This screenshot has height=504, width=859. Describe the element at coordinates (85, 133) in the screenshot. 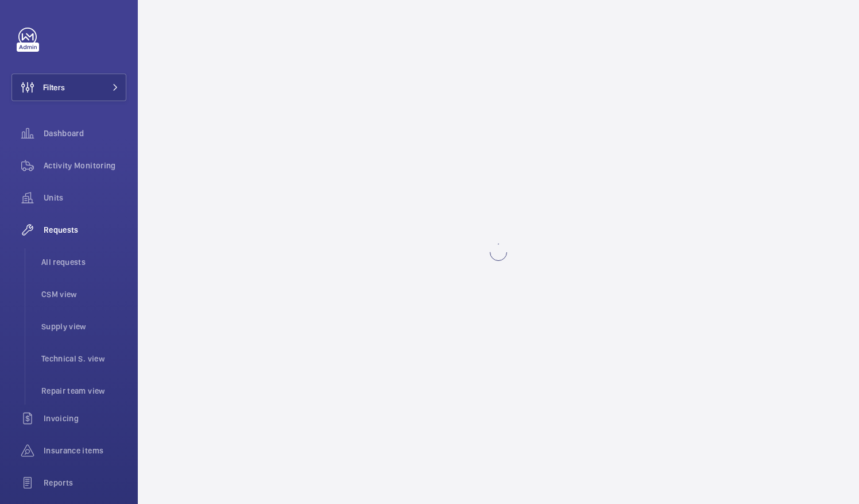

I see `span: Dashboard` at that location.